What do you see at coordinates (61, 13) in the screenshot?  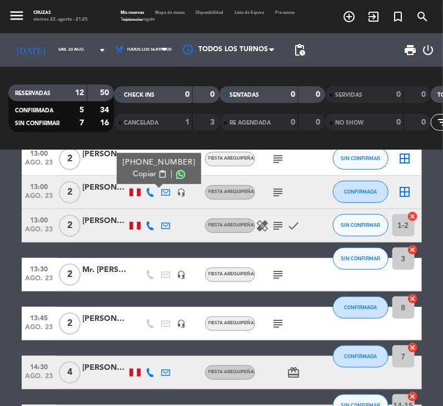 I see `div: Cruzas` at bounding box center [61, 13].